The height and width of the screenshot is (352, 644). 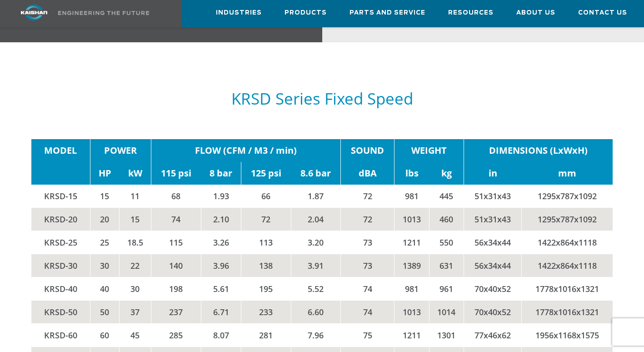 What do you see at coordinates (447, 219) in the screenshot?
I see `td: 460` at bounding box center [447, 219].